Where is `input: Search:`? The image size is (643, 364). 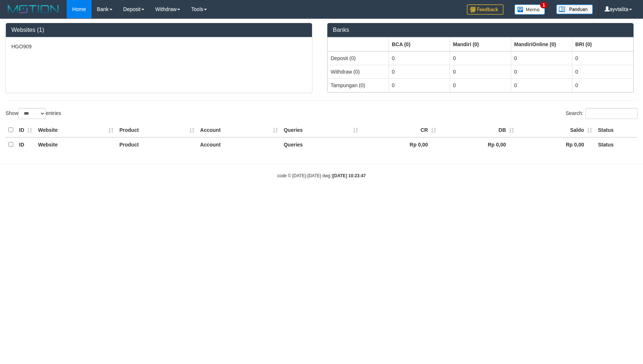
input: Search: is located at coordinates (612, 114).